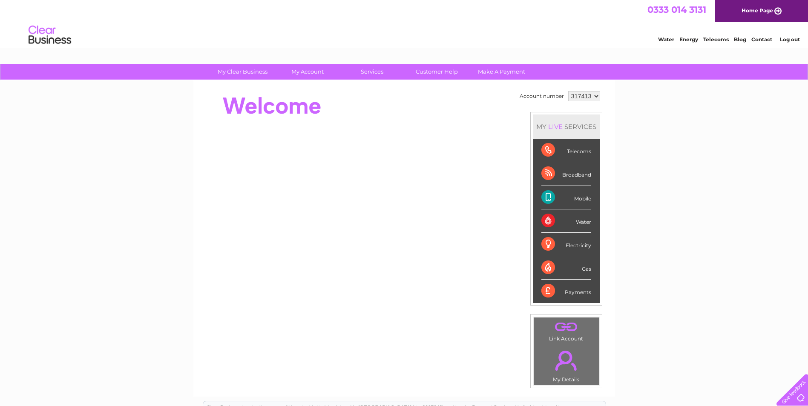 This screenshot has height=406, width=808. I want to click on a: Water, so click(666, 39).